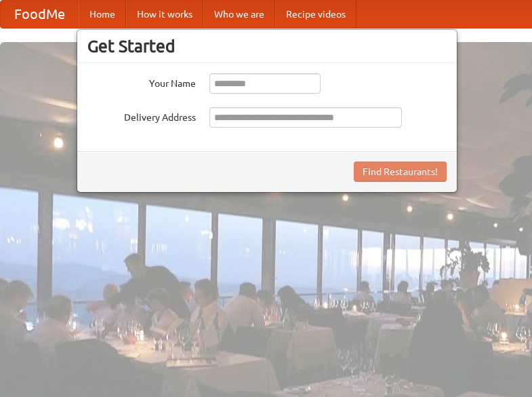 The height and width of the screenshot is (397, 532). What do you see at coordinates (142, 82) in the screenshot?
I see `label: Your Name` at bounding box center [142, 82].